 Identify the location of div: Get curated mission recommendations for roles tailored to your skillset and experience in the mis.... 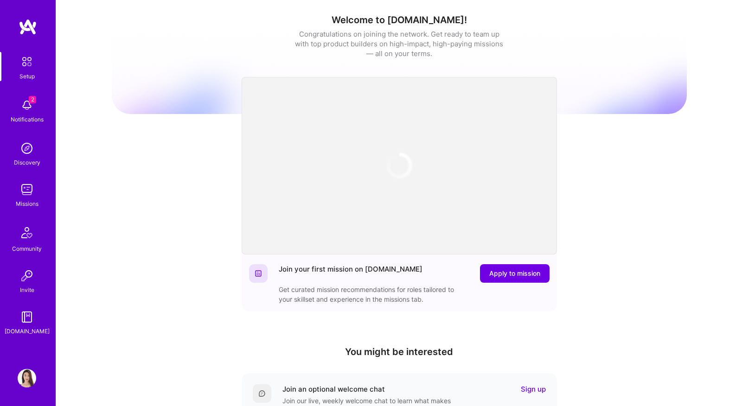
(371, 294).